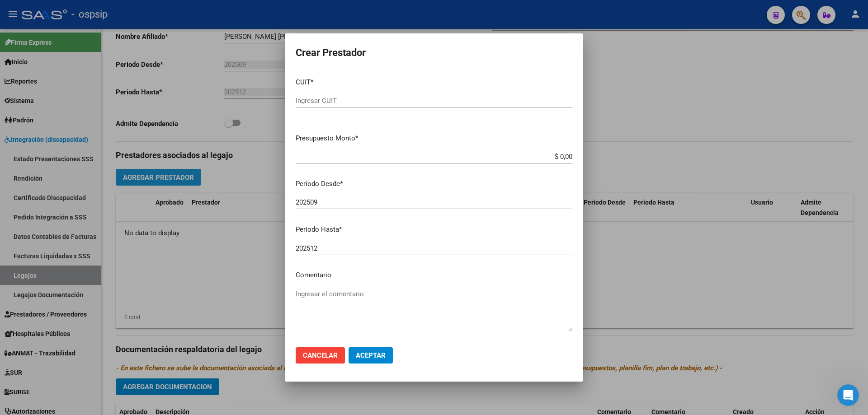  Describe the element at coordinates (371, 356) in the screenshot. I see `button: Aceptar` at that location.